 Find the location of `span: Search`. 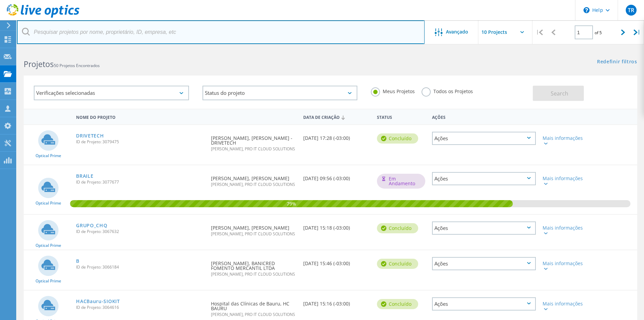

span: Search is located at coordinates (560, 93).